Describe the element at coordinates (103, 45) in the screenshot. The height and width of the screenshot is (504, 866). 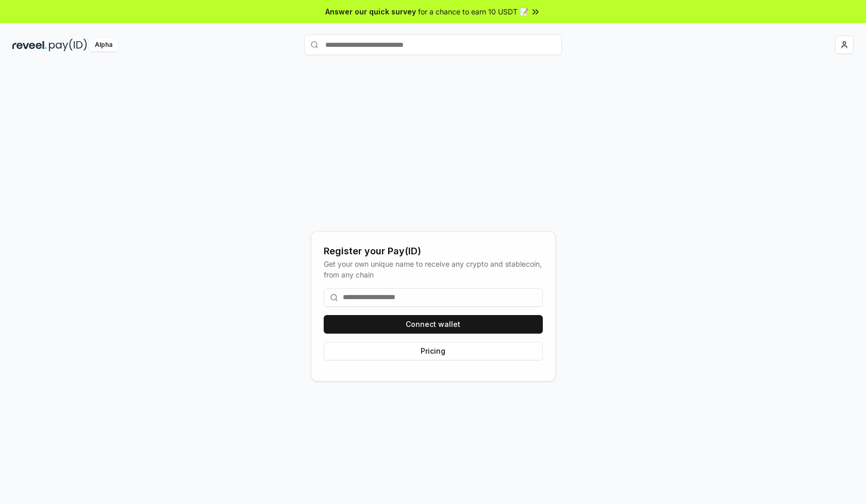
I see `div: Alpha` at that location.